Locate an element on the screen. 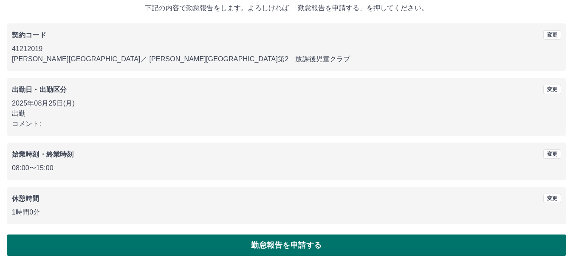  p: 08:00 〜 15:00 is located at coordinates (286, 168).